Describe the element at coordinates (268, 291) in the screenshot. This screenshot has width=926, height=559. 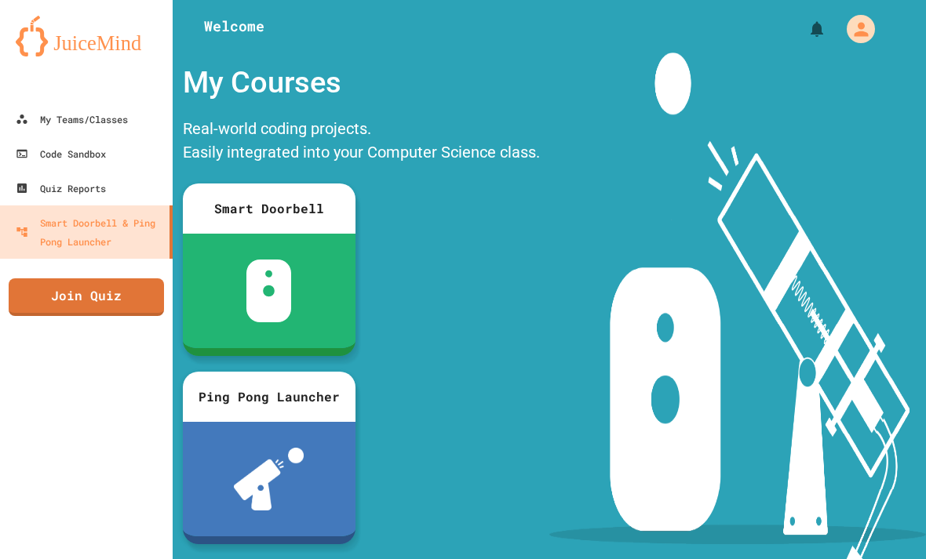
I see `img: sdb-white.svg` at that location.